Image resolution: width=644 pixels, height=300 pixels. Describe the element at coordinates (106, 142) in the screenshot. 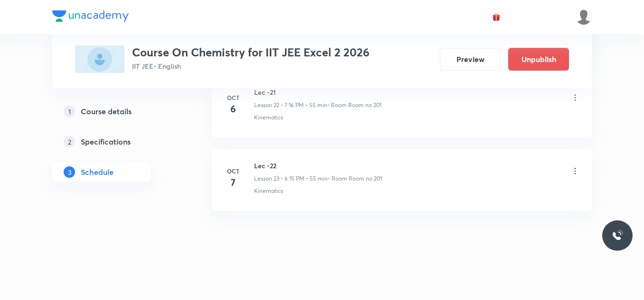

I see `h5: Specifications` at that location.